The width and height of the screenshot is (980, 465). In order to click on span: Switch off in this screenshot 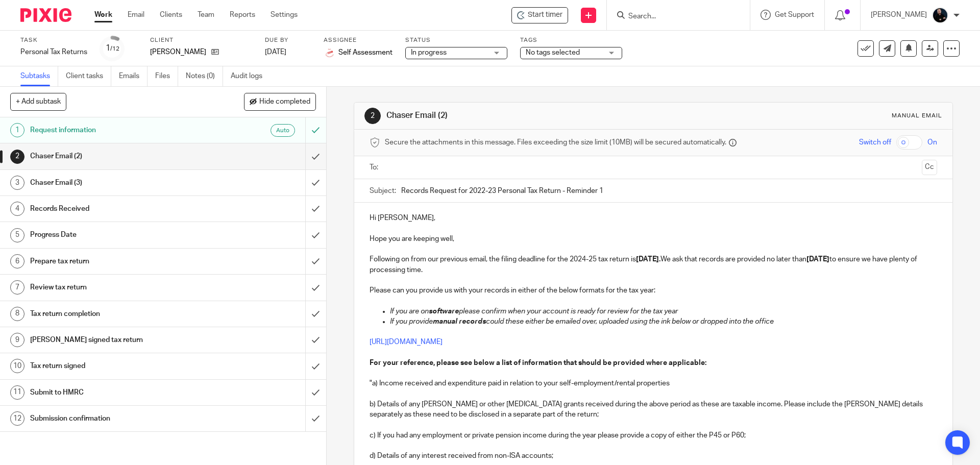, I will do `click(875, 142)`.